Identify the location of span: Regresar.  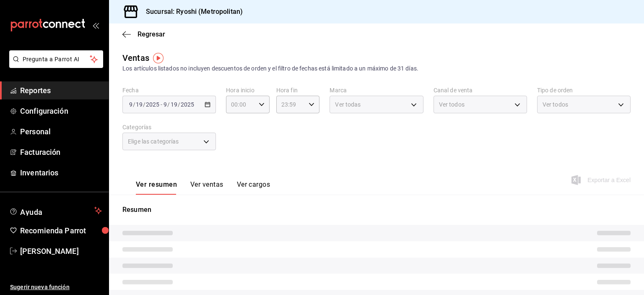
(151, 34).